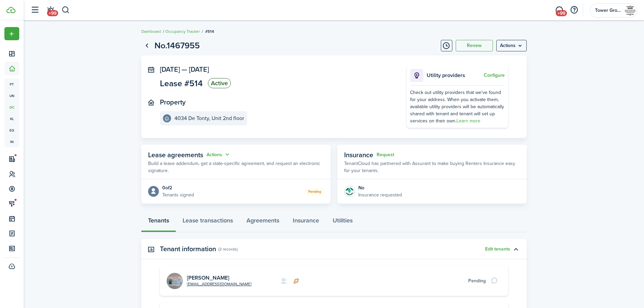  I want to click on a: oc, so click(12, 107).